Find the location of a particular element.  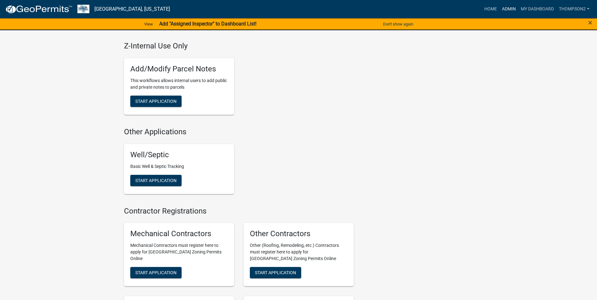

h4: Contractor Registrations is located at coordinates (239, 211).